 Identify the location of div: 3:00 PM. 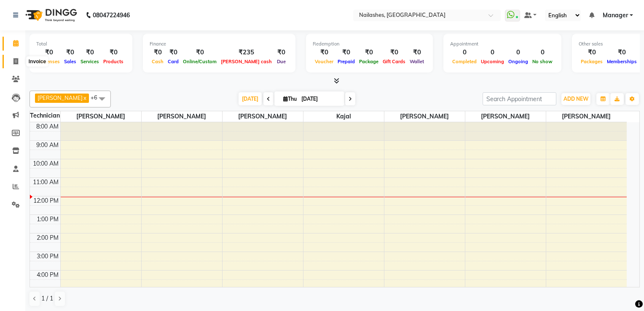
(48, 256).